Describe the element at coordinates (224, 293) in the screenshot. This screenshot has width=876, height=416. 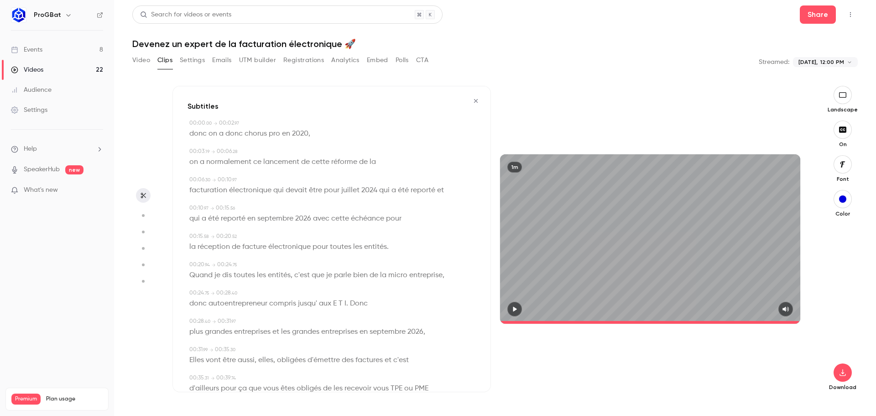
I see `span: 00:28` at that location.